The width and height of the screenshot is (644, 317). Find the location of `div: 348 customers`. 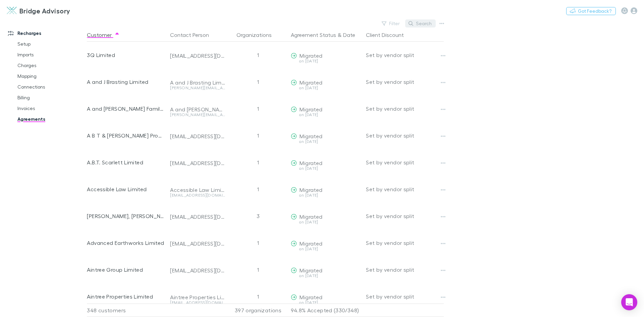

div: 348 customers is located at coordinates (127, 310).